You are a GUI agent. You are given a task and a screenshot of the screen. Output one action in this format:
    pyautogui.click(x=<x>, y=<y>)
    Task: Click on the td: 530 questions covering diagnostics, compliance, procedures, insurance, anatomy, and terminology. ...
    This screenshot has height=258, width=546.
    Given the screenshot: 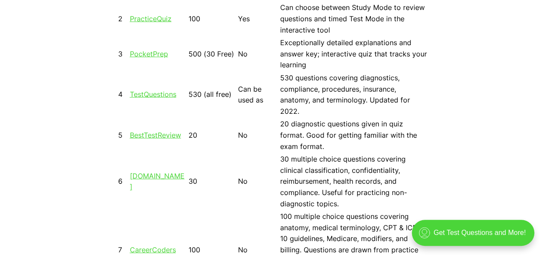 What is the action you would take?
    pyautogui.click(x=354, y=95)
    